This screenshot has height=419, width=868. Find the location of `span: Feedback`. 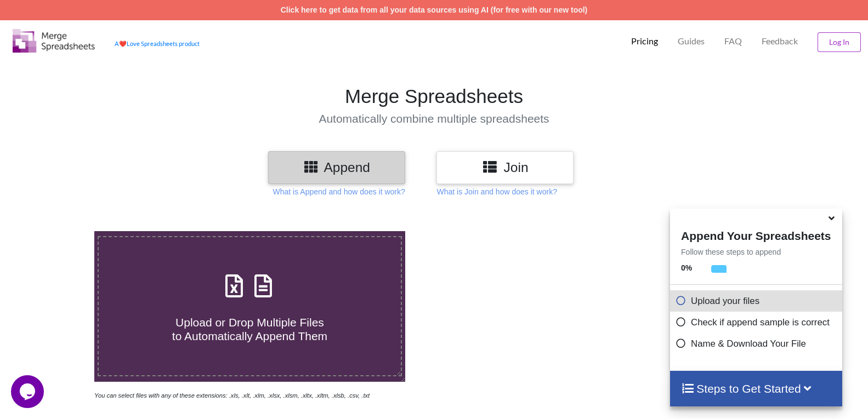

span: Feedback is located at coordinates (780, 41).